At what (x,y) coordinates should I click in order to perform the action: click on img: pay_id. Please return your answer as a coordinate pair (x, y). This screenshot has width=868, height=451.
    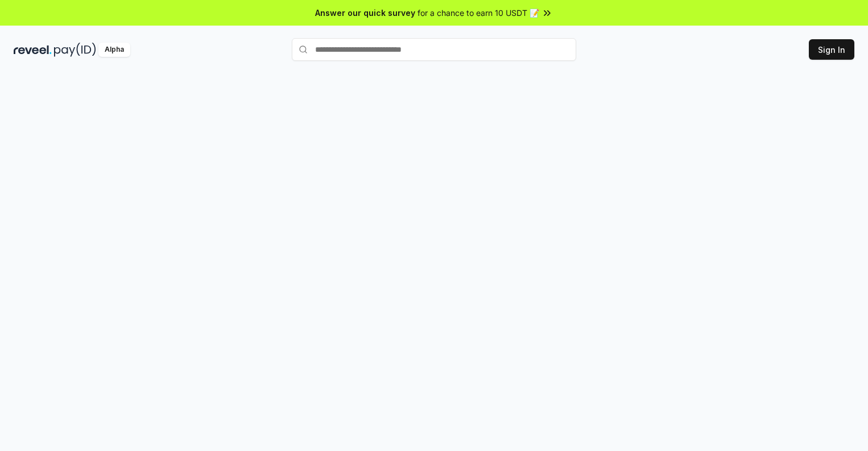
    Looking at the image, I should click on (75, 50).